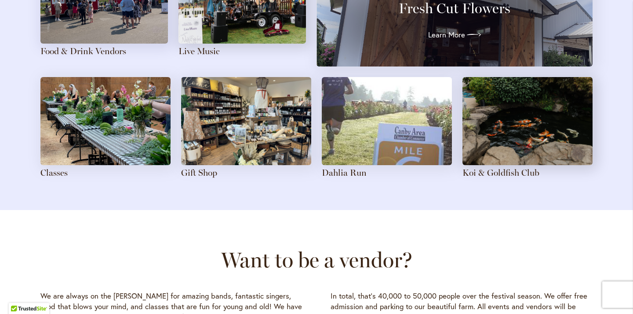 The width and height of the screenshot is (633, 314). Describe the element at coordinates (246, 121) in the screenshot. I see `a: The dahlias themed gift shop has a feature table in the center, with shelves of local and special...` at that location.